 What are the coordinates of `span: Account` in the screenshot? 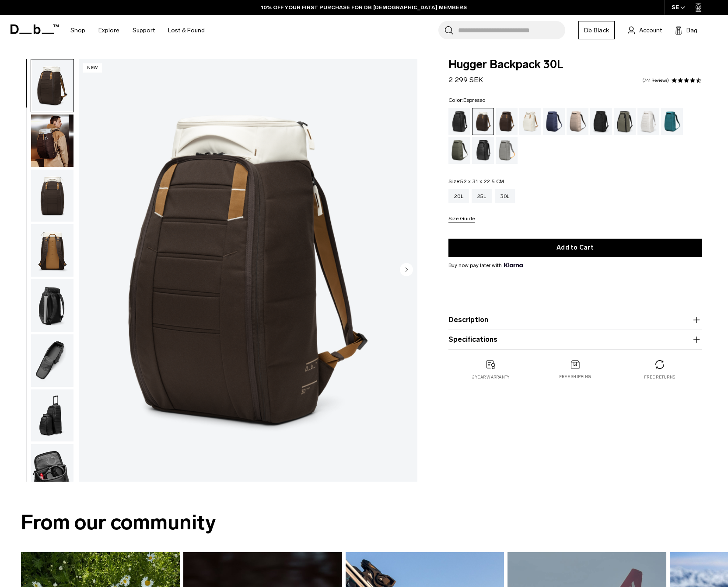 It's located at (650, 30).